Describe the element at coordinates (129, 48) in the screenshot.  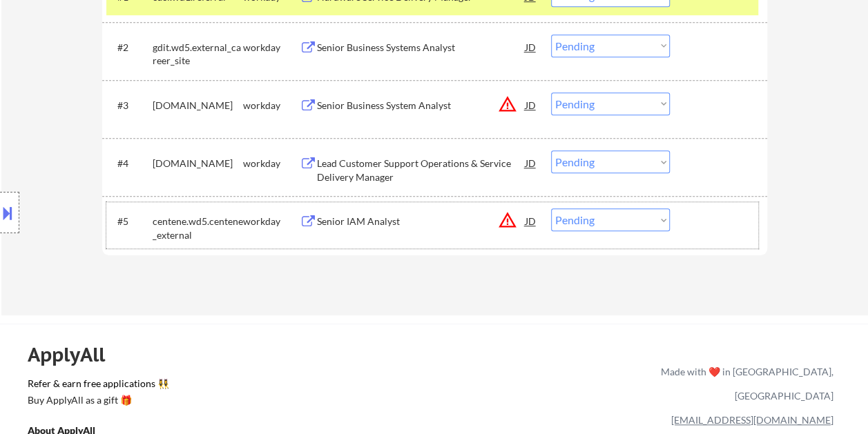
I see `div: #2` at that location.